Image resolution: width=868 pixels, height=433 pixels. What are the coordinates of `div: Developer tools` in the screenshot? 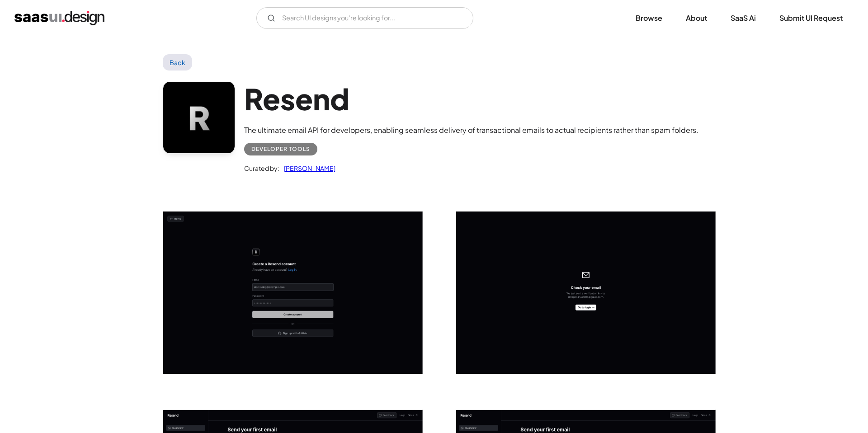 It's located at (281, 149).